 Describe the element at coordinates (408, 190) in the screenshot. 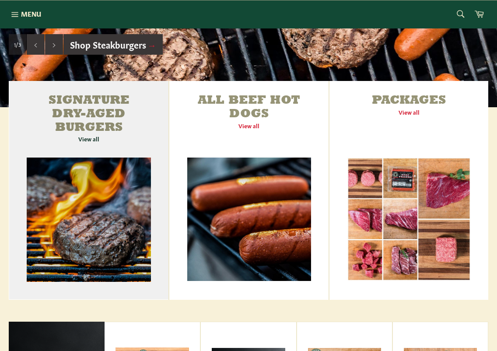

I see `a: Packages View all Packages` at that location.